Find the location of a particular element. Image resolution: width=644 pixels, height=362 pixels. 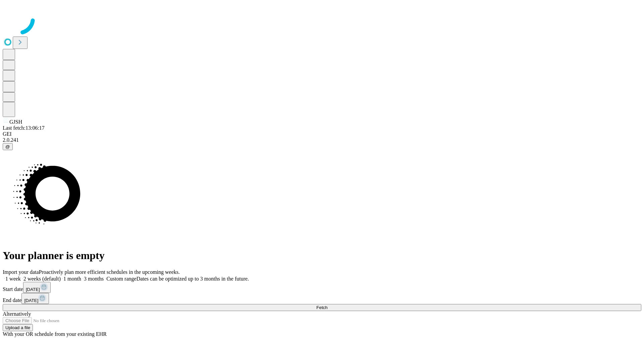

span: GJSH is located at coordinates (16, 122).